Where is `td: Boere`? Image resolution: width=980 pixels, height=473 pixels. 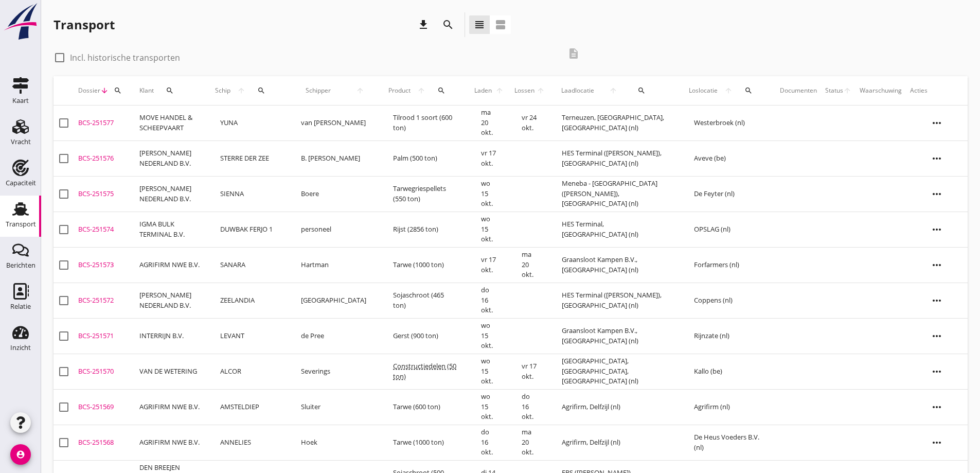 td: Boere is located at coordinates (334, 193).